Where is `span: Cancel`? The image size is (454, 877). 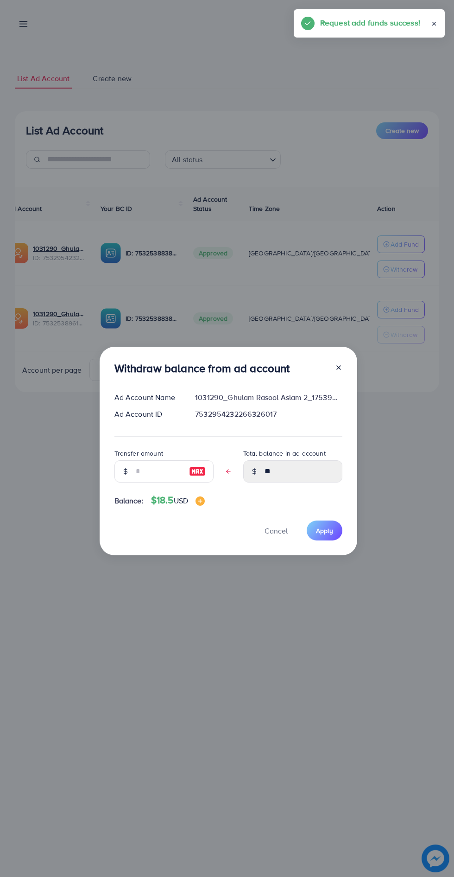 span: Cancel is located at coordinates (276, 531).